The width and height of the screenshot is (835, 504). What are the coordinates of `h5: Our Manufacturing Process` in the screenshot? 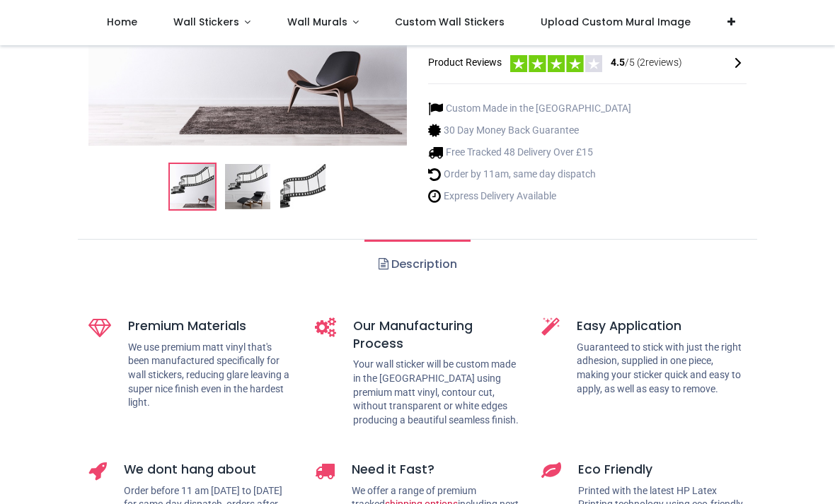 It's located at (437, 334).